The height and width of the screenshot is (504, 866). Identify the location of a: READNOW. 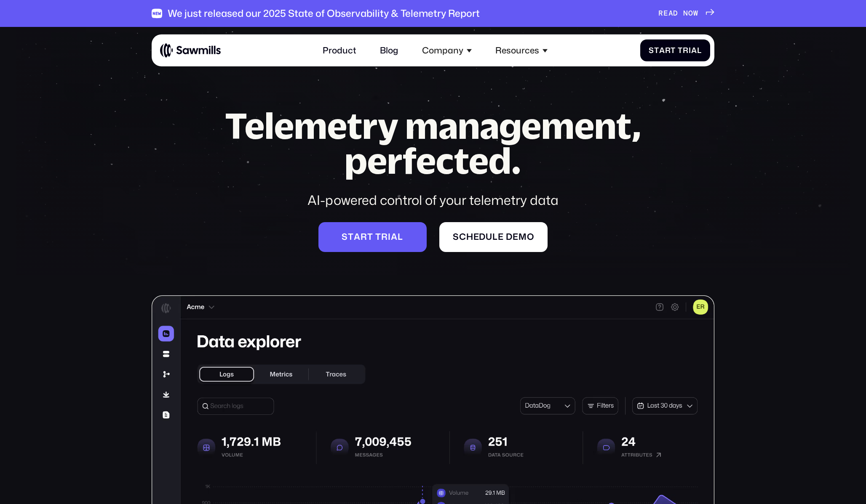
(686, 14).